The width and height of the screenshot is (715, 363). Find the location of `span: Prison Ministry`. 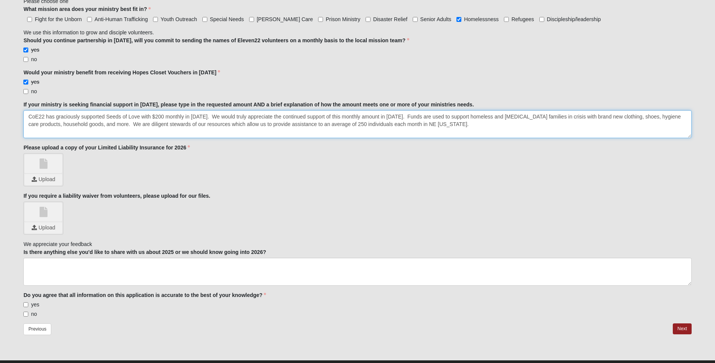

span: Prison Ministry is located at coordinates (343, 19).